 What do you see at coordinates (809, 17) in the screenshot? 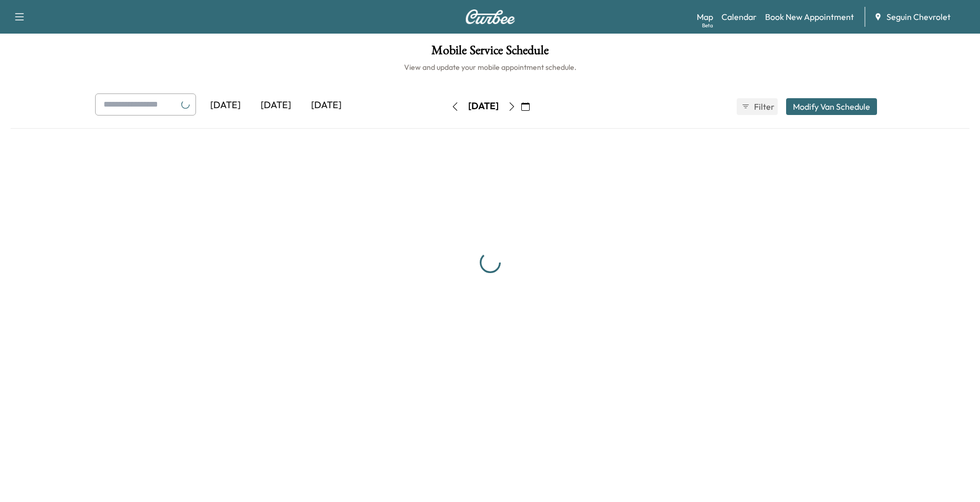
I see `a: Book New Appointment` at bounding box center [809, 17].